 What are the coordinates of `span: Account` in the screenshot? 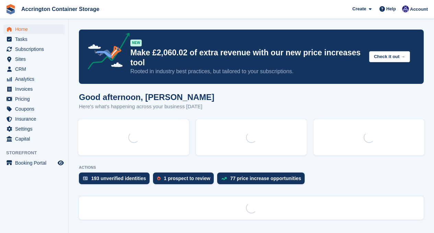 It's located at (419, 9).